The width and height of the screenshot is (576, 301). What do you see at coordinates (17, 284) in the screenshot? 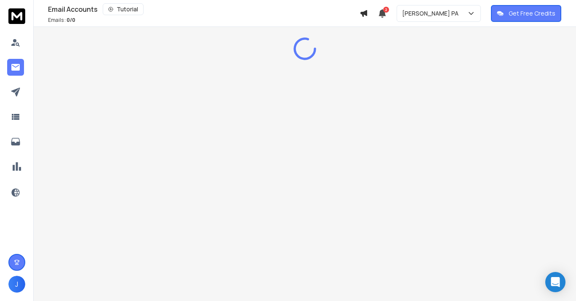
I see `span: J` at bounding box center [17, 284].